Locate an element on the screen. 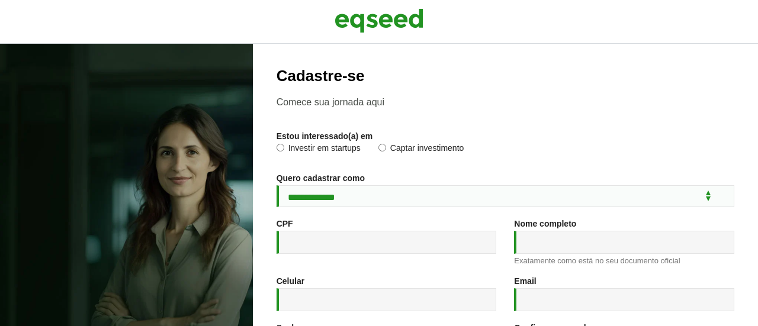  h2: Cadastre-se is located at coordinates (505, 76).